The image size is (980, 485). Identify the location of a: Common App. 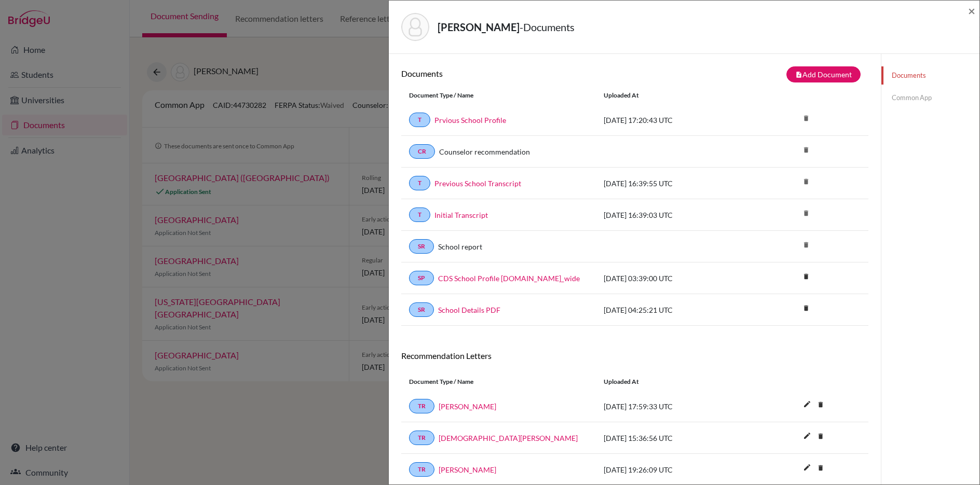
(930, 98).